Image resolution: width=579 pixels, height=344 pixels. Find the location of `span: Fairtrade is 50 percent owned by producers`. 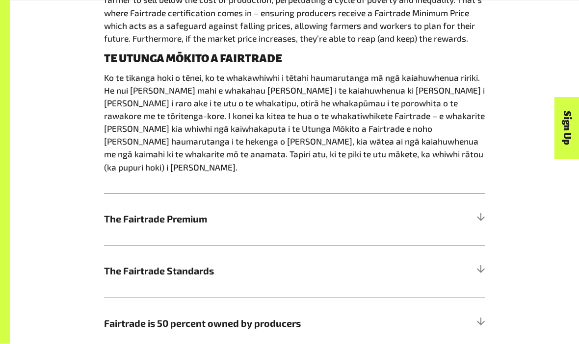

span: Fairtrade is 50 percent owned by producers is located at coordinates (247, 324).